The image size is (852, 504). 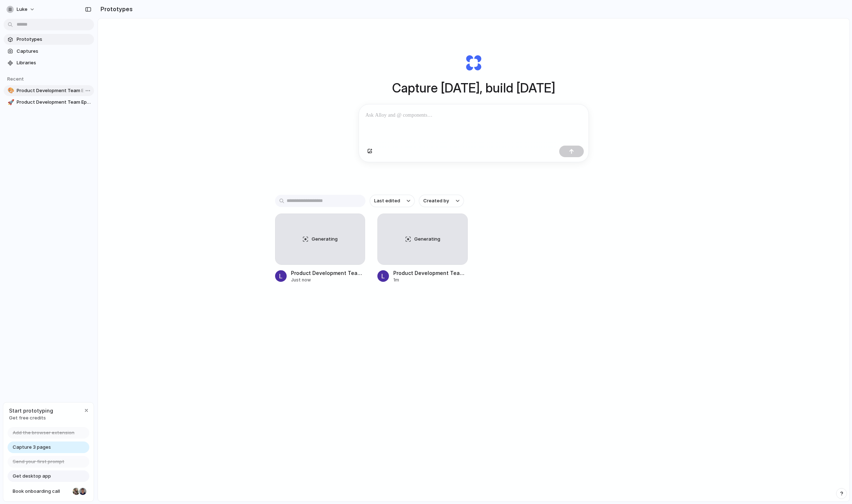 What do you see at coordinates (115, 9) in the screenshot?
I see `h2: Prototypes` at bounding box center [115, 9].